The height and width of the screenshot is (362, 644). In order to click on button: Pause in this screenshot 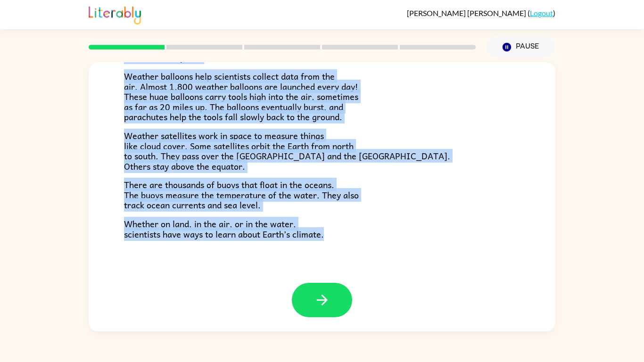, I will do `click(521, 47)`.